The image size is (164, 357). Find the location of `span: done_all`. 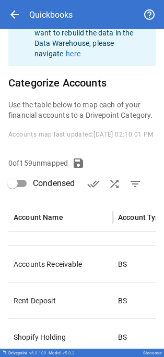

span: done_all is located at coordinates (93, 184).